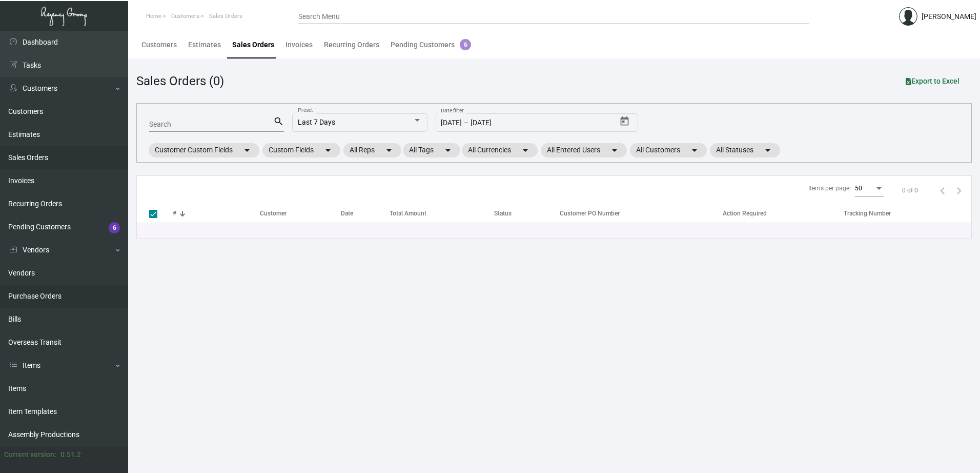 The height and width of the screenshot is (473, 980). I want to click on button: Previous page, so click(943, 191).